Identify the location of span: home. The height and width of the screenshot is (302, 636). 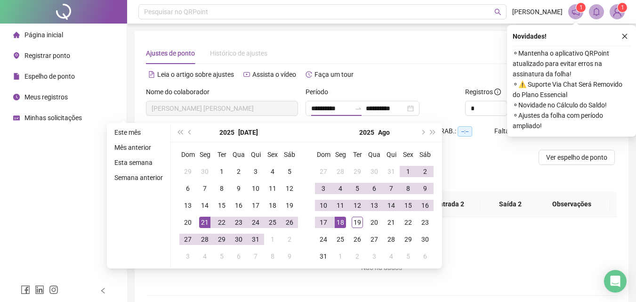
(16, 35).